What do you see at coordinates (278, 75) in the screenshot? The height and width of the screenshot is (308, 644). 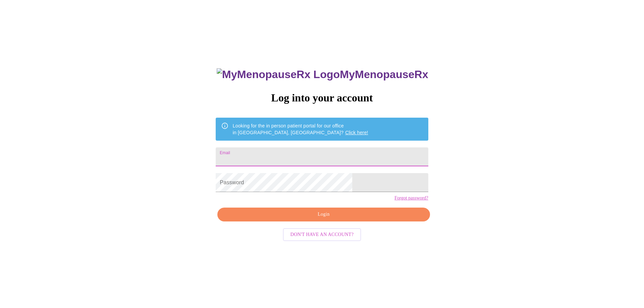 I see `img: MyMenopauseRx Logo` at bounding box center [278, 75].